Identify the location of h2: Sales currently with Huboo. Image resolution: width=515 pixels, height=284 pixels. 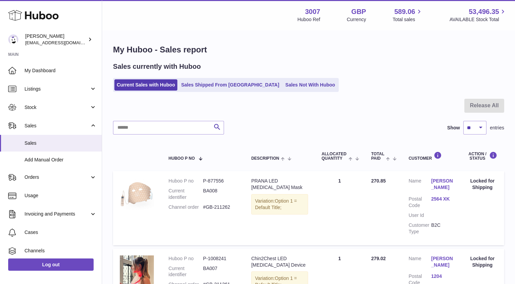
(157, 66).